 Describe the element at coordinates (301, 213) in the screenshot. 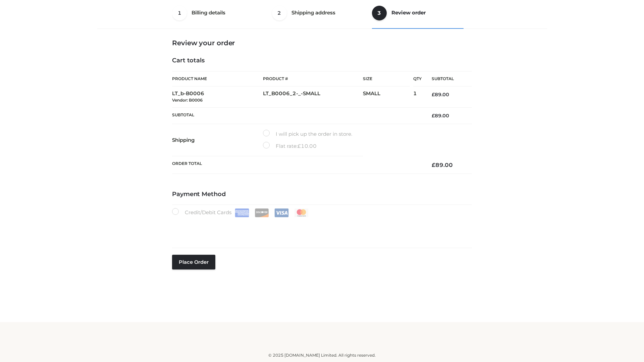

I see `img: Mastercard` at that location.